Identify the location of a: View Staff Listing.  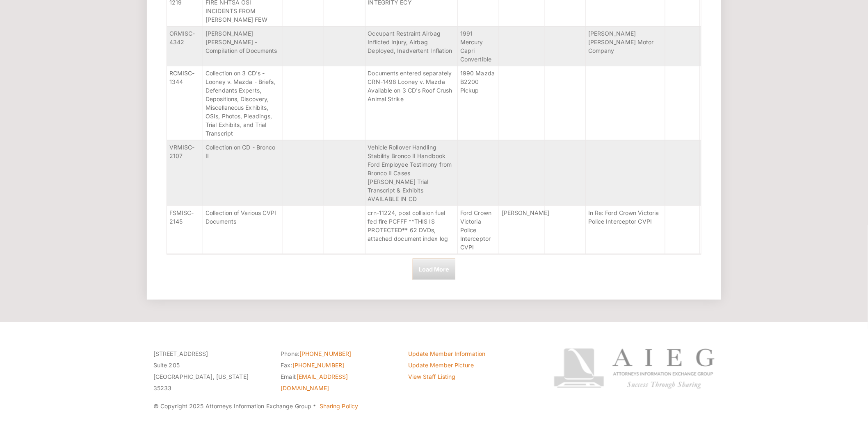
(432, 377).